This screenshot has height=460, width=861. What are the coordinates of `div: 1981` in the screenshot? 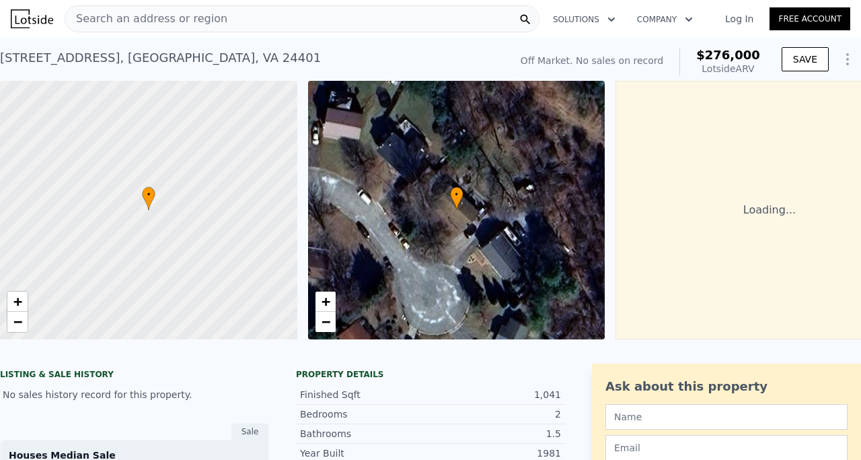 It's located at (496, 453).